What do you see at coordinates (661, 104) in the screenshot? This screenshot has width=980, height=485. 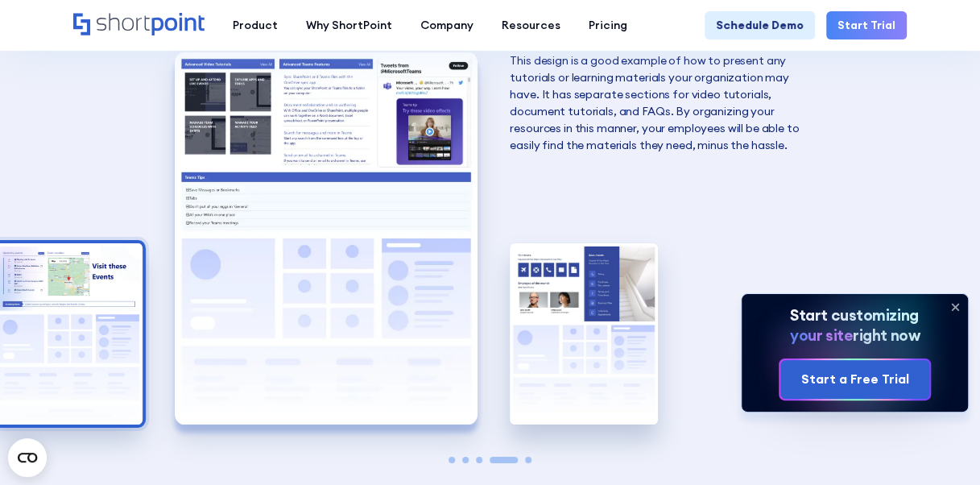 I see `p: This design is a good example of how to present any tutorials or learning materials your organiza...` at bounding box center [661, 104].